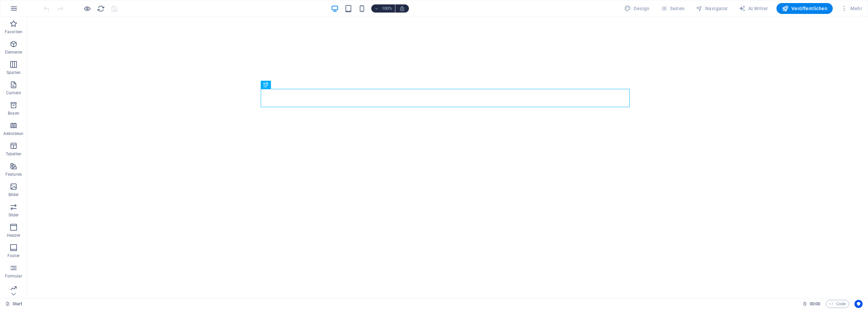  Describe the element at coordinates (637, 9) in the screenshot. I see `div: Design (Strg+Alt+Y)` at that location.